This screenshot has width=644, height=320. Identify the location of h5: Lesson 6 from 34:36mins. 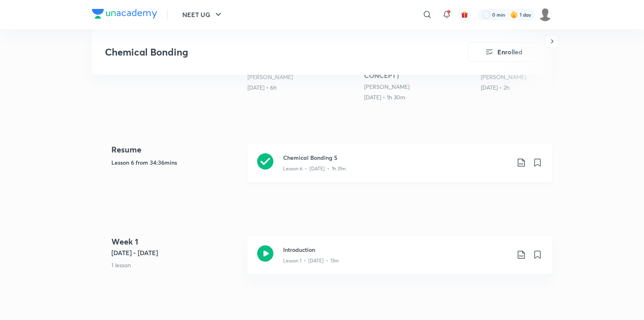
(176, 162).